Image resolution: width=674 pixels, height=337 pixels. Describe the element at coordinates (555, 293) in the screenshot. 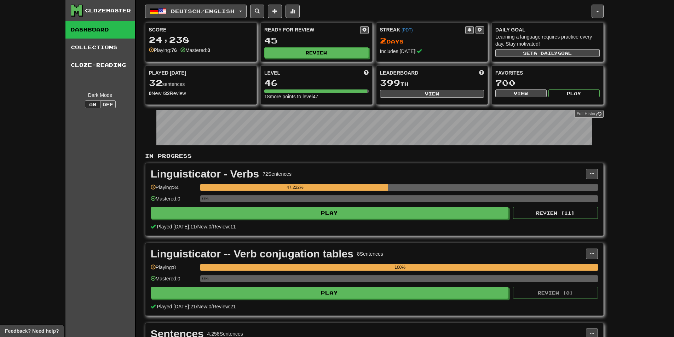

I see `button: Review (0)` at that location.